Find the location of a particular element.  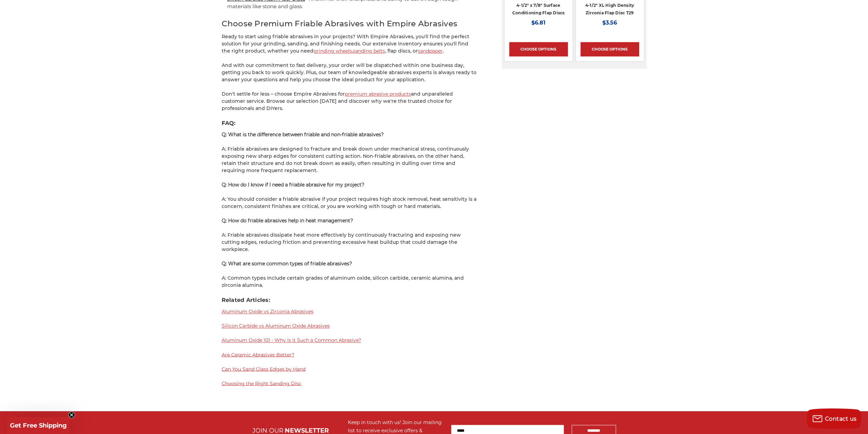

h3: FAQ: is located at coordinates (350, 123).